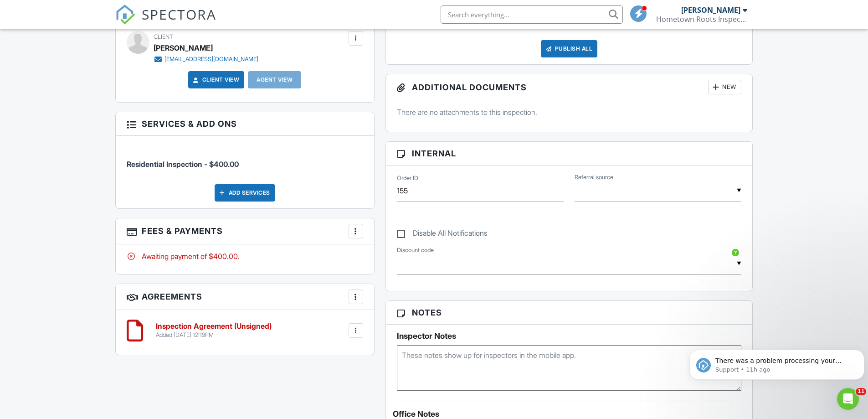 The width and height of the screenshot is (868, 419). What do you see at coordinates (569, 336) in the screenshot?
I see `h5: Inspector Notes` at bounding box center [569, 336].